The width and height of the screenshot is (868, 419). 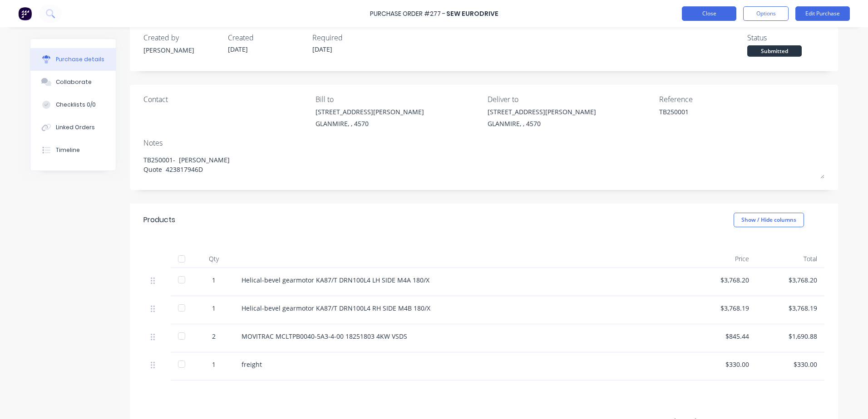 I want to click on div: Reference, so click(x=742, y=99).